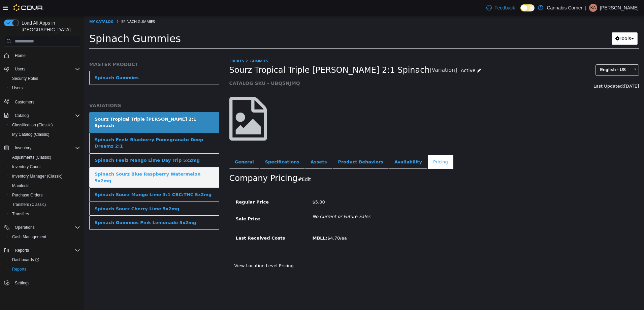 The image size is (644, 310). What do you see at coordinates (504, 8) in the screenshot?
I see `span: Feedback` at bounding box center [504, 8].